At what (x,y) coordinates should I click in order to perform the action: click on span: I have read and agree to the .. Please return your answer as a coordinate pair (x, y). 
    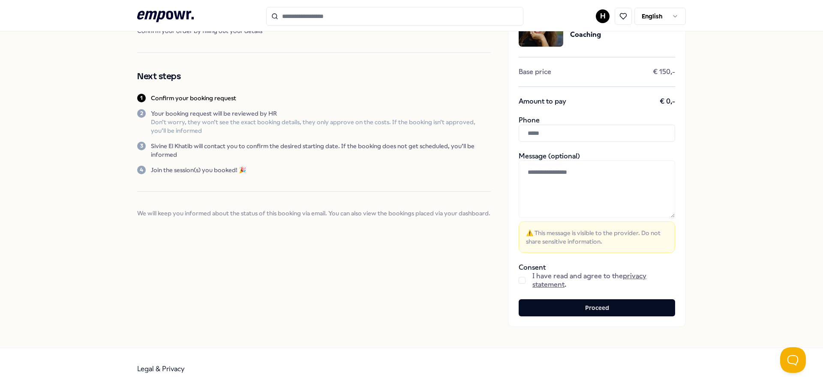
    Looking at the image, I should click on (603, 281).